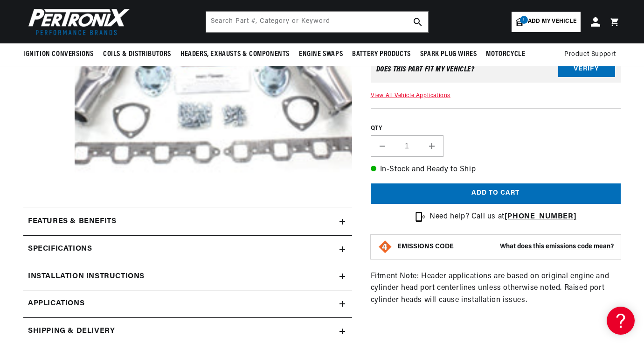 The image size is (644, 344). What do you see at coordinates (187, 222) in the screenshot?
I see `summary: Features & Benefits` at bounding box center [187, 222].